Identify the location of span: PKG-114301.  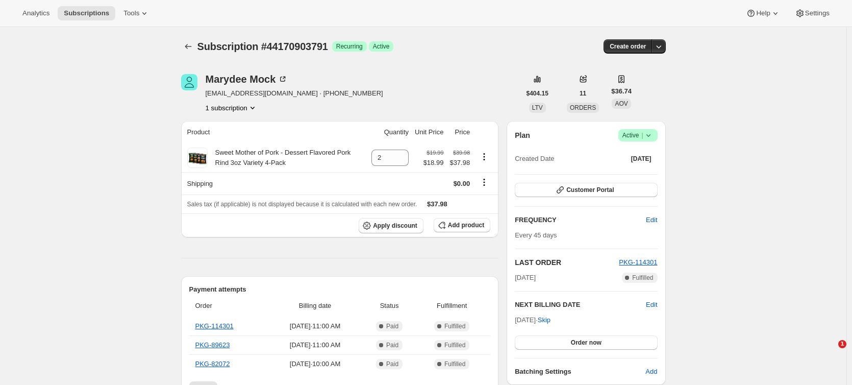
(637, 262).